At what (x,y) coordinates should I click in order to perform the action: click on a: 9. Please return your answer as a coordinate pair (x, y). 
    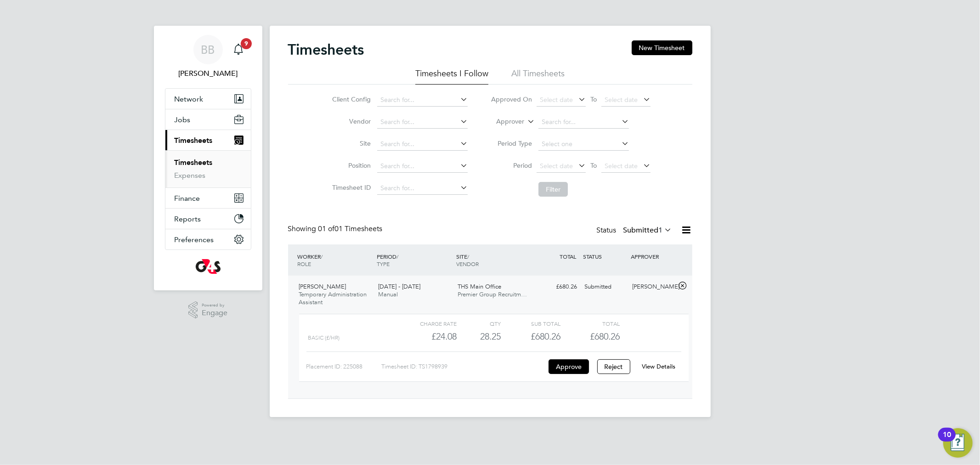
    Looking at the image, I should click on (238, 50).